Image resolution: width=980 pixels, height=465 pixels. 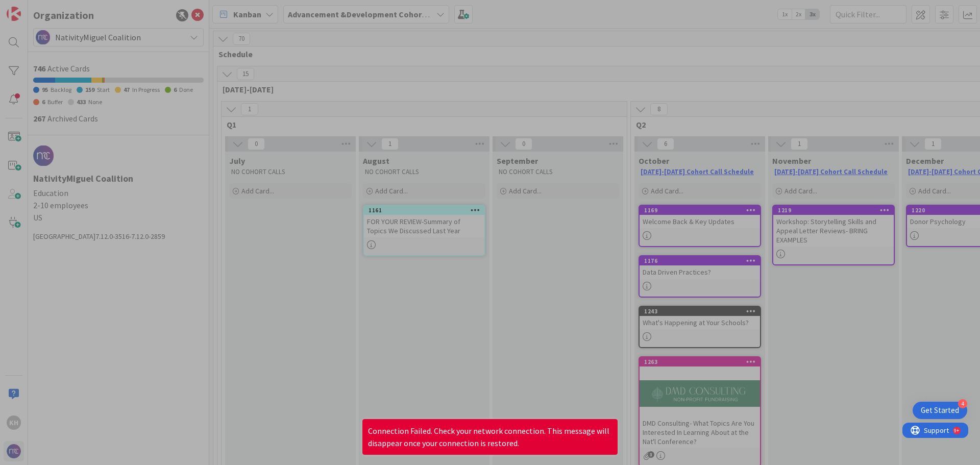 I want to click on div: Connection Failed. Check your network connection. This message will disappear once your connectio..., so click(x=490, y=437).